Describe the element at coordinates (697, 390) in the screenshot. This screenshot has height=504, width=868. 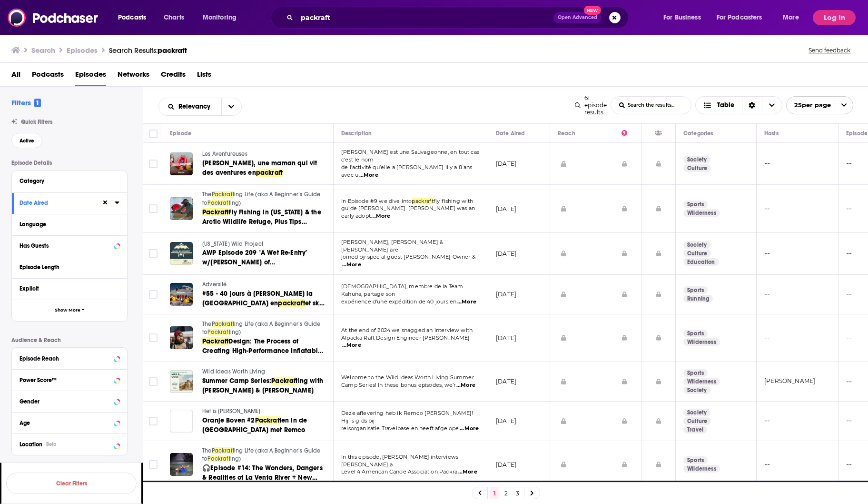
I see `a: Society` at that location.